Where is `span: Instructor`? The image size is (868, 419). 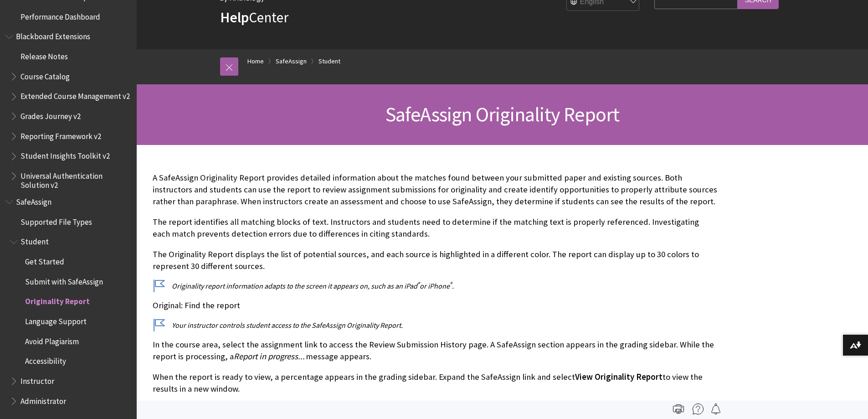
span: Instructor is located at coordinates (37, 379).